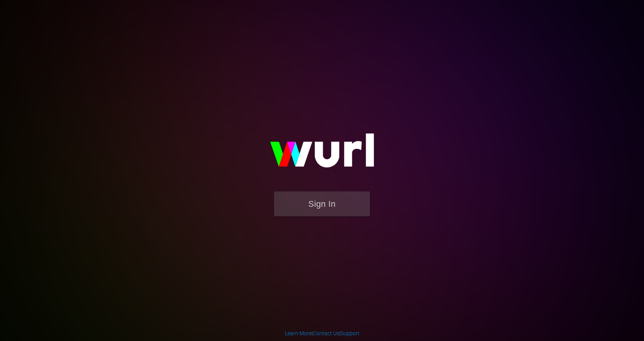 The image size is (644, 341). What do you see at coordinates (298, 333) in the screenshot?
I see `a: Learn More` at bounding box center [298, 333].